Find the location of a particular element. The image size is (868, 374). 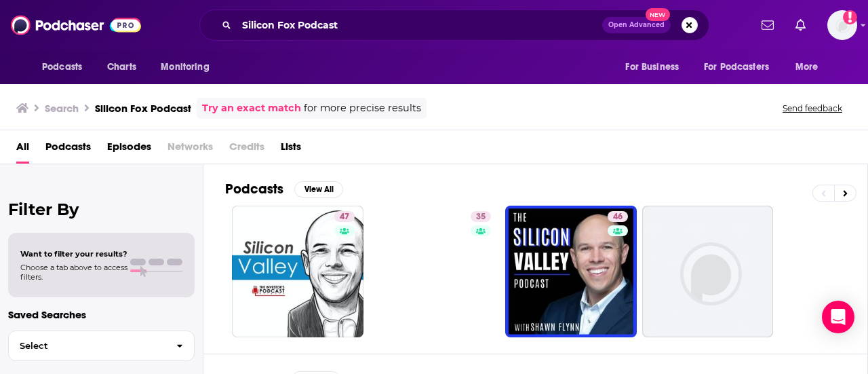

span: Logged in as Ashley_Beenen is located at coordinates (842, 25).